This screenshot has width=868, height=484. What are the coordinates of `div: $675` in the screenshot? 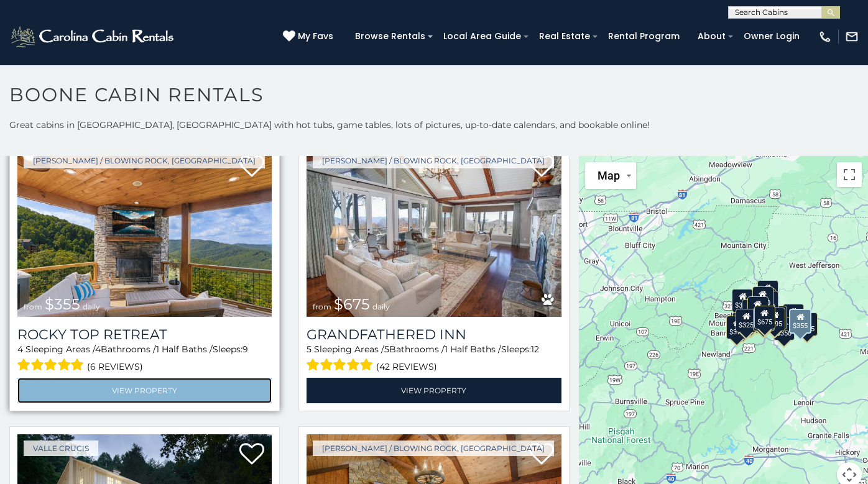 It's located at (764, 317).